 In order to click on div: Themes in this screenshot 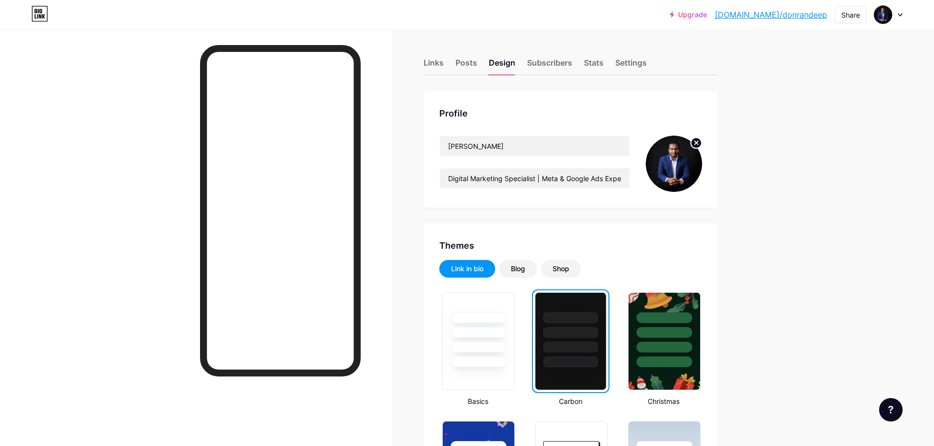, I will do `click(570, 246)`.